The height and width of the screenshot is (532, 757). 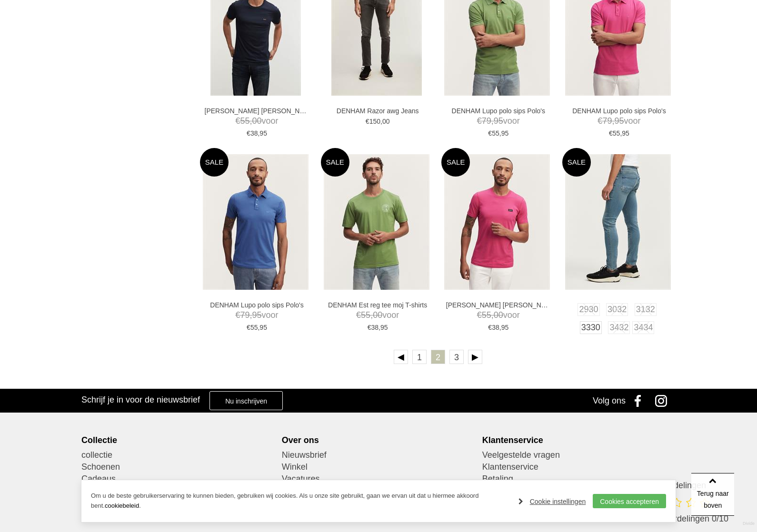 What do you see at coordinates (580, 467) in the screenshot?
I see `a: Klantenservice` at bounding box center [580, 467].